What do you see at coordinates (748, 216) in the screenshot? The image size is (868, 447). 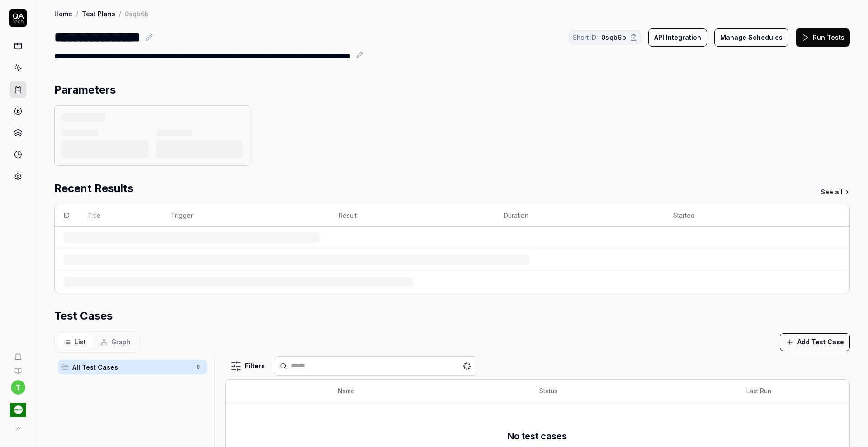 I see `th: Started` at bounding box center [748, 216].